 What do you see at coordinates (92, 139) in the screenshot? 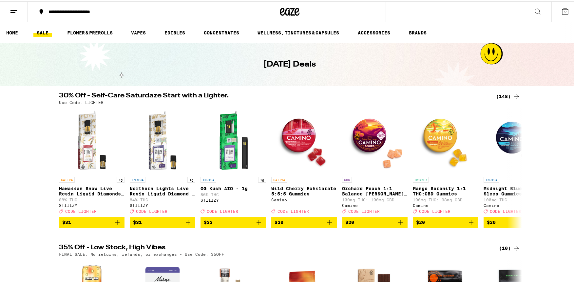
I see `img: STIIIZY - Hawaiian Snow Live Resin Liquid Diamonds - 1g` at bounding box center [92, 139].